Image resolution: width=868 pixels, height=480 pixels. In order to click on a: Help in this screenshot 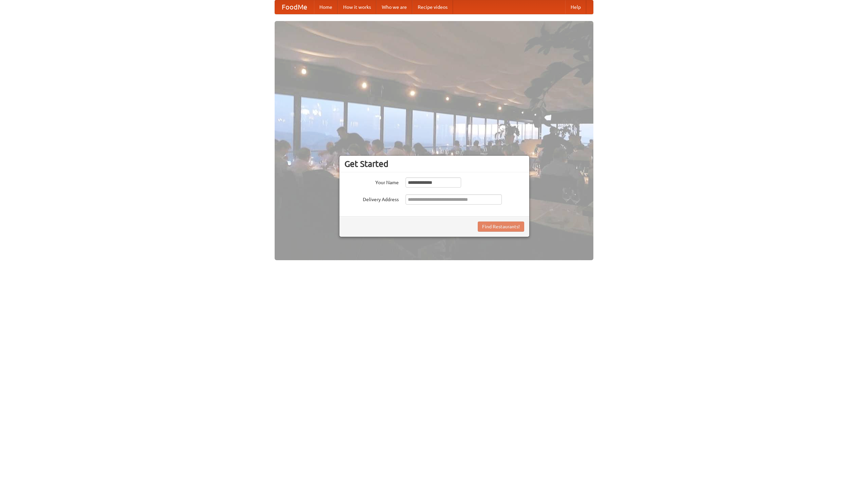, I will do `click(576, 7)`.